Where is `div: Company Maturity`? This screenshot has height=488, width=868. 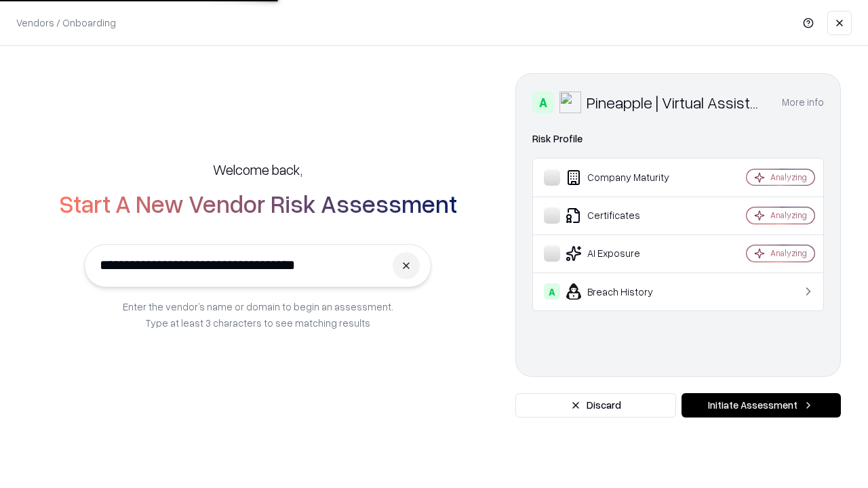
div: Company Maturity is located at coordinates (624, 178).